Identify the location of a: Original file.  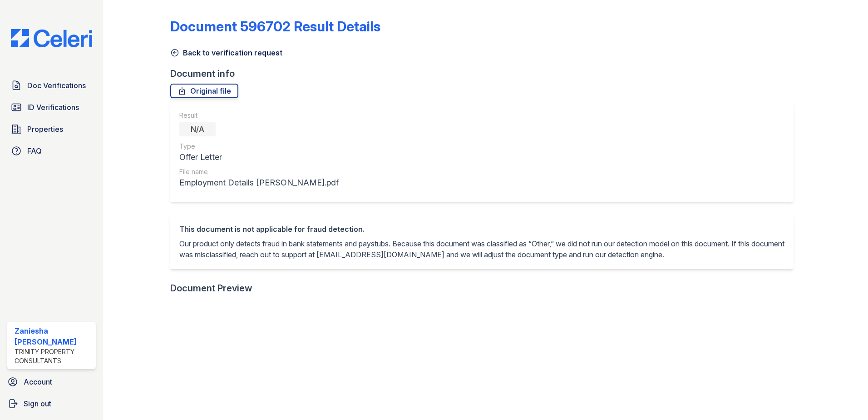
(204, 91).